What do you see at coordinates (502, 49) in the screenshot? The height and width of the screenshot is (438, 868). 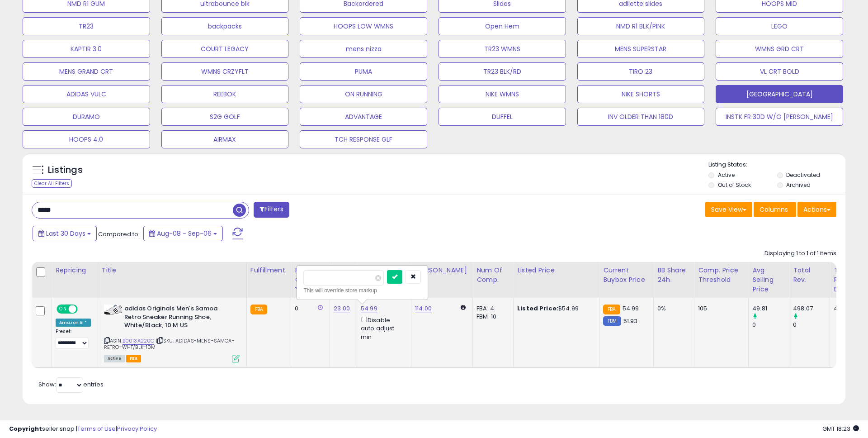 I see `button: TR23 WMNS` at bounding box center [502, 49].